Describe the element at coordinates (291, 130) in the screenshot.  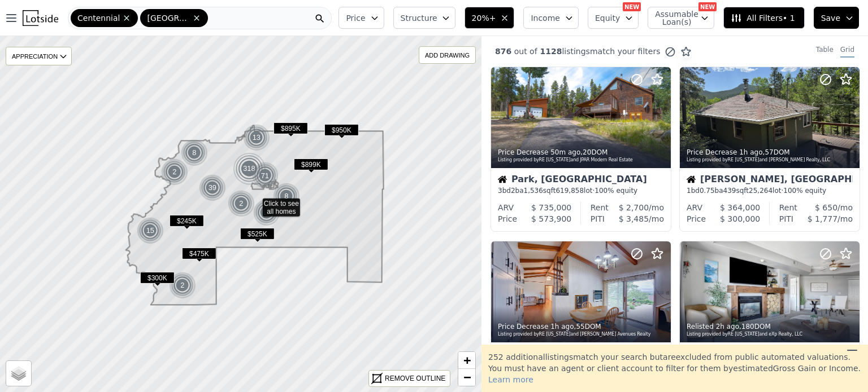
I see `div: $895K` at that location.